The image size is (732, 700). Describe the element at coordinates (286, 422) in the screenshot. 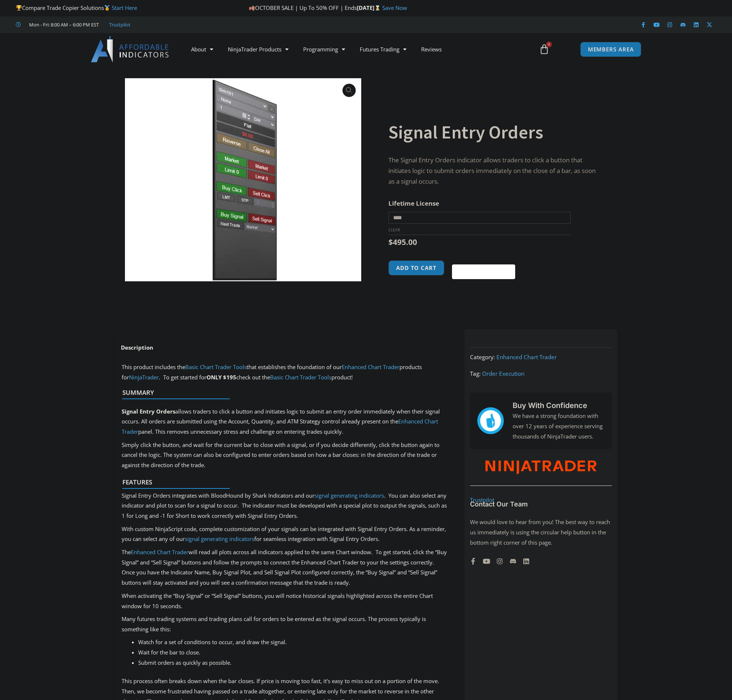

I see `p: allows traders to click a button and initiates logic to submit an entry order immediately when th...` at that location.